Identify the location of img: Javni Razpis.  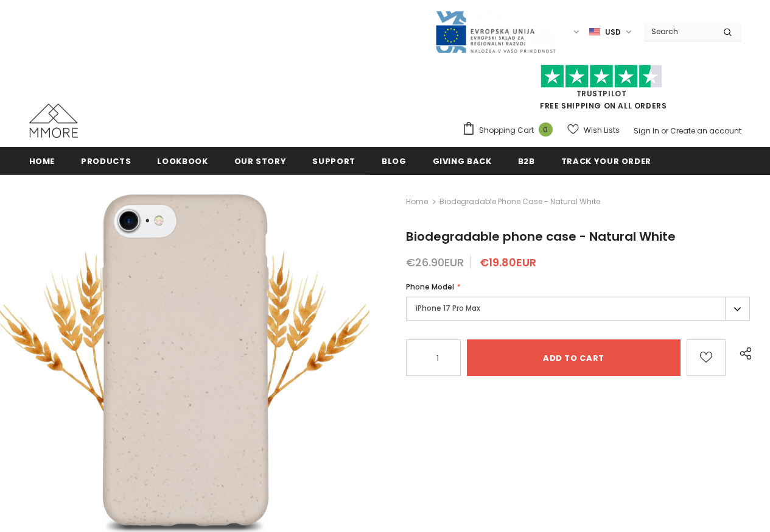
(495, 31).